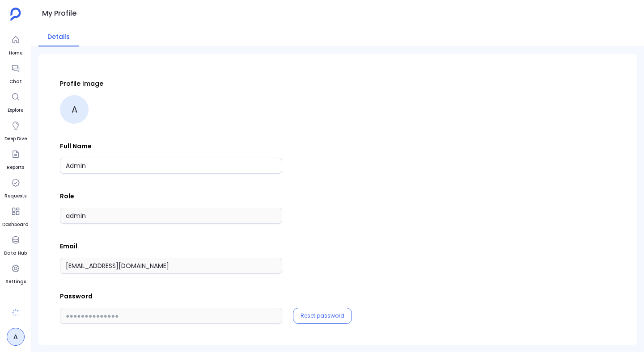  Describe the element at coordinates (338, 146) in the screenshot. I see `p: Full Name` at that location.